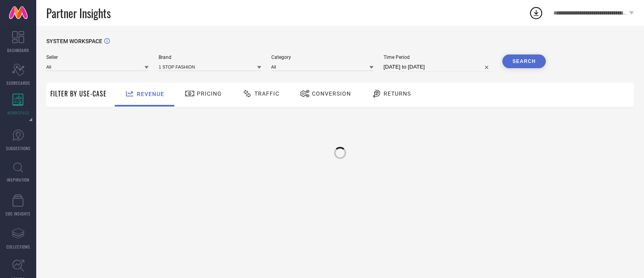 The width and height of the screenshot is (644, 278). What do you see at coordinates (18, 50) in the screenshot?
I see `span: DASHBOARD` at bounding box center [18, 50].